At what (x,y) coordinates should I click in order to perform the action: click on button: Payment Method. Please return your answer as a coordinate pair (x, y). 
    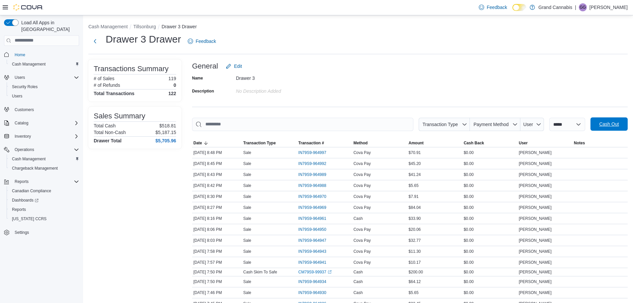
    Looking at the image, I should click on (495, 124).